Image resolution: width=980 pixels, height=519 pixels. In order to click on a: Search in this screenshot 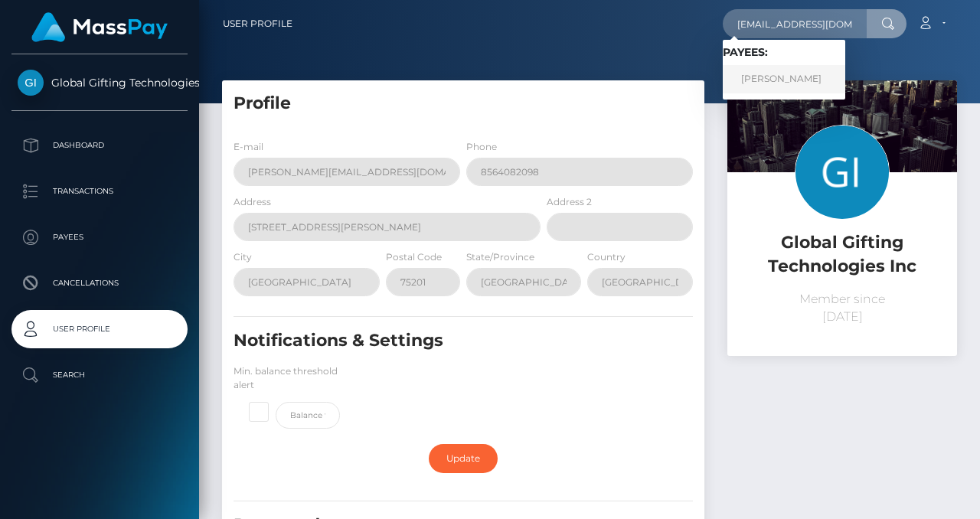, I will do `click(100, 375)`.